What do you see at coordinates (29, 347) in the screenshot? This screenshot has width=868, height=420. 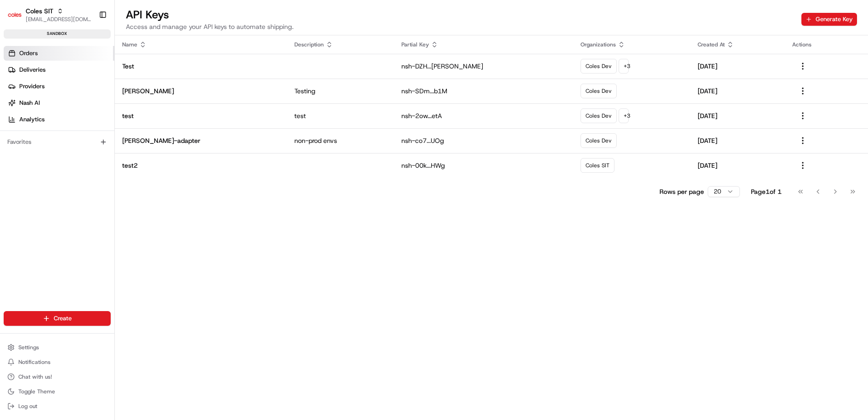 I see `span: Settings` at bounding box center [29, 347].